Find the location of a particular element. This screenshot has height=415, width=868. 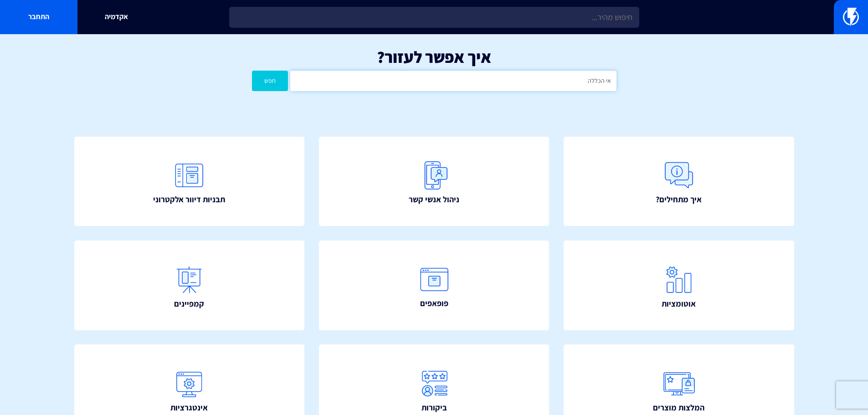

h1: איך אפשר לעזור? is located at coordinates (434, 57).